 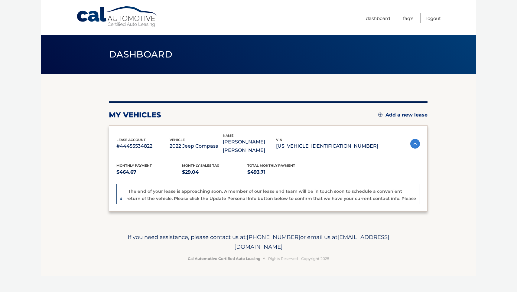 I want to click on p: #44455534822, so click(x=143, y=146).